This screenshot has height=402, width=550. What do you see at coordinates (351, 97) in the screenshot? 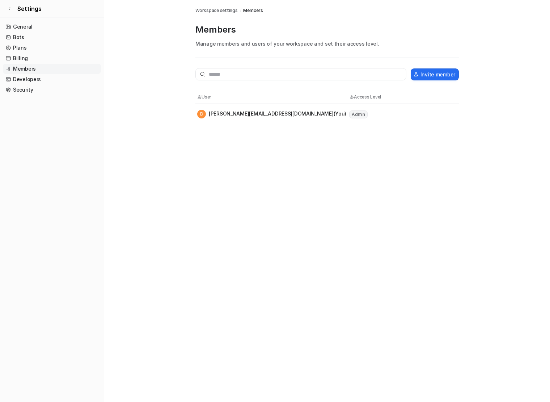
I see `img: Access Level` at bounding box center [351, 97].